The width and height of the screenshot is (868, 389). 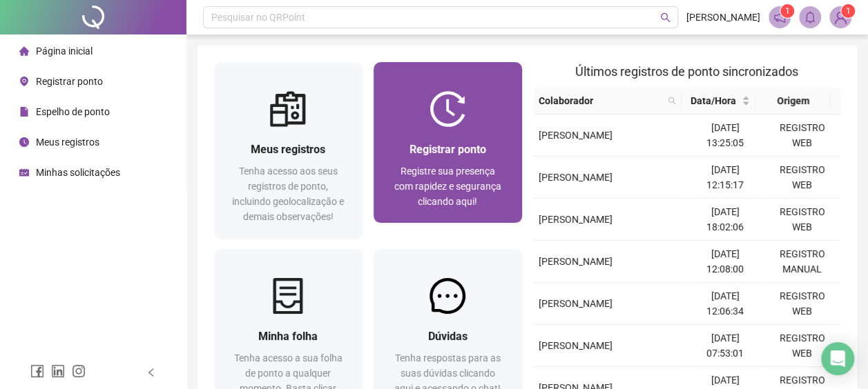 I want to click on span: notification, so click(x=779, y=17).